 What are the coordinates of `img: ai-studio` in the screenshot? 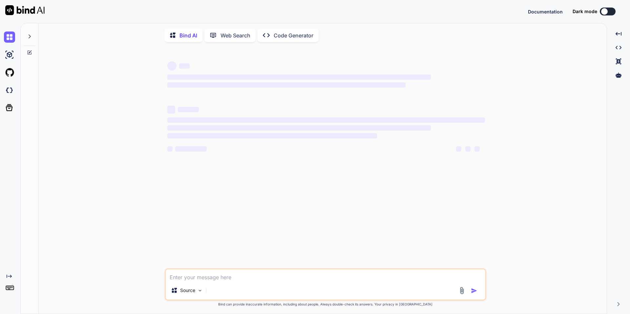 It's located at (10, 55).